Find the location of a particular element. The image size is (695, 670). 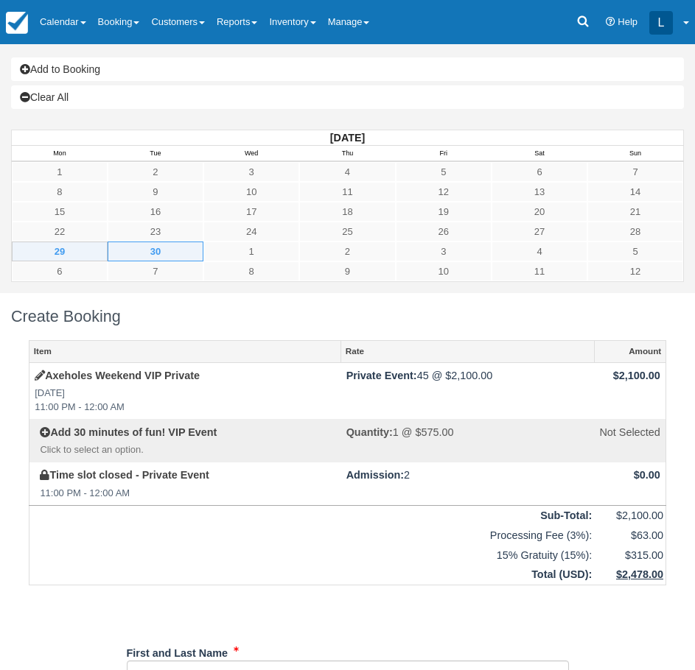

strong: Total ( ): is located at coordinates (561, 574).